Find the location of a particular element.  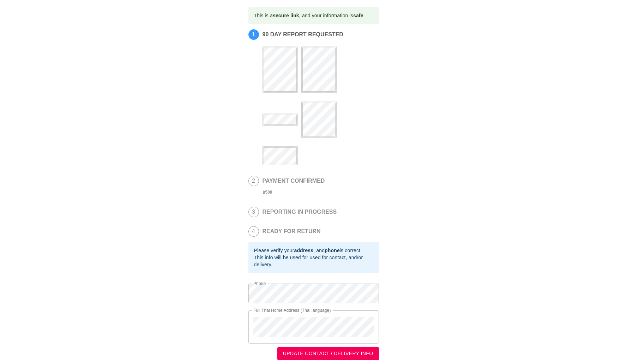

span: 3 is located at coordinates (254, 212).